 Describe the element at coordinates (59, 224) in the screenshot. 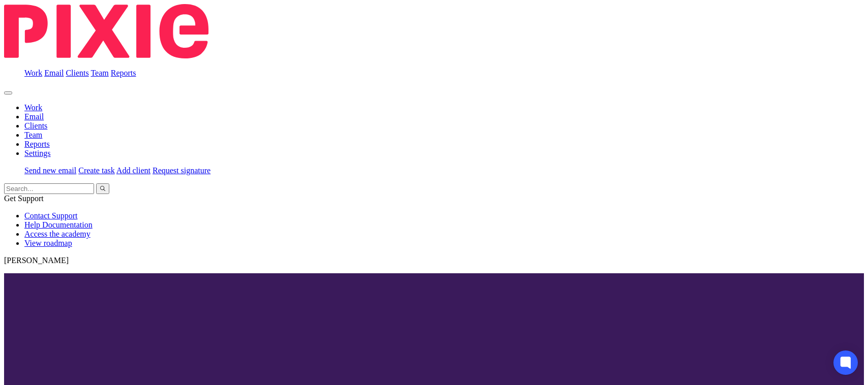

I see `span: Help Documentation` at that location.